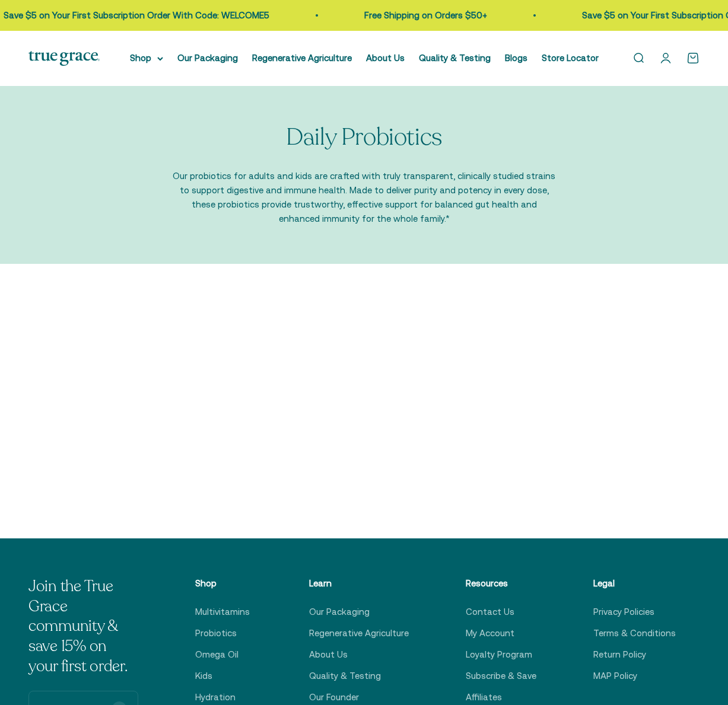  I want to click on summary: Shop, so click(147, 58).